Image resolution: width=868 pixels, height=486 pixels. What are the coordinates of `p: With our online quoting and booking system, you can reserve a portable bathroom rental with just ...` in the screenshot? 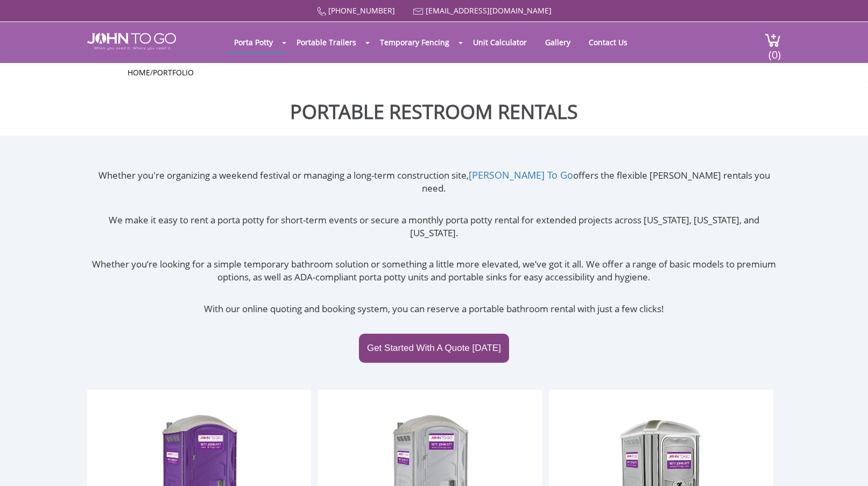 It's located at (434, 309).